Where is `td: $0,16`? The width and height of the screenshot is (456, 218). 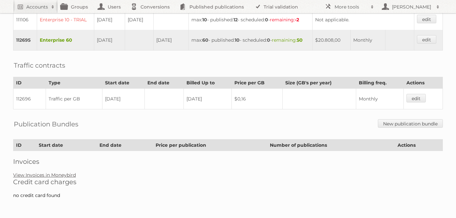 td: $0,16 is located at coordinates (257, 99).